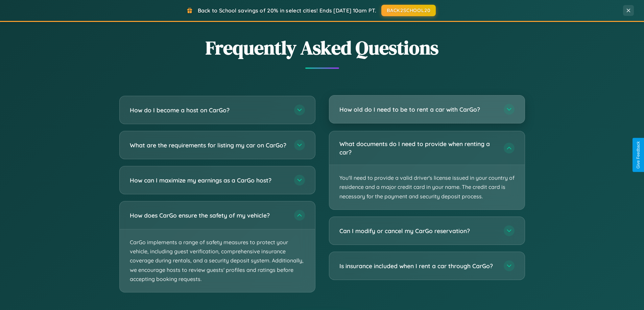  What do you see at coordinates (217, 261) in the screenshot?
I see `p: CarGo implements a range of safety measures to protect your vehicle, including guest verification...` at bounding box center [217, 261].